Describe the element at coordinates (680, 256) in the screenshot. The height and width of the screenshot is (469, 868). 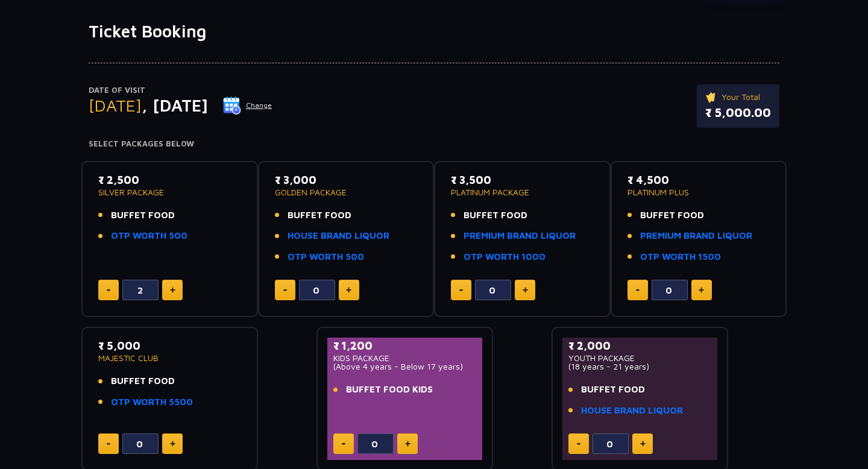
I see `a: OTP WORTH 1500` at that location.